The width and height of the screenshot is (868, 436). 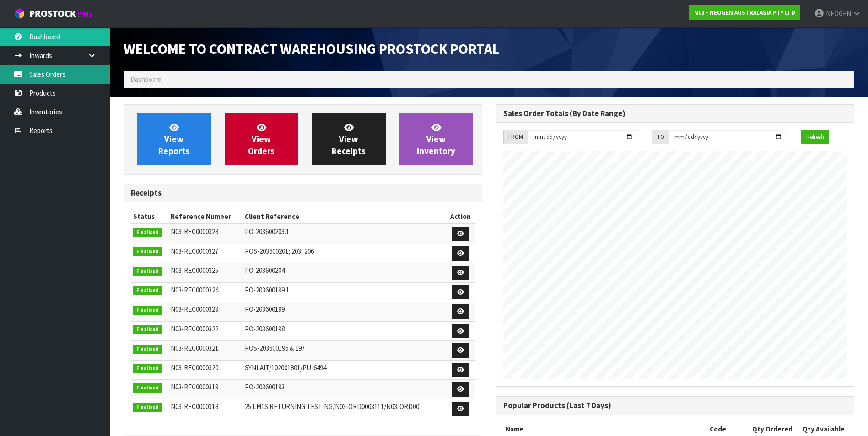 What do you see at coordinates (265, 270) in the screenshot?
I see `span: PO-203600204` at bounding box center [265, 270].